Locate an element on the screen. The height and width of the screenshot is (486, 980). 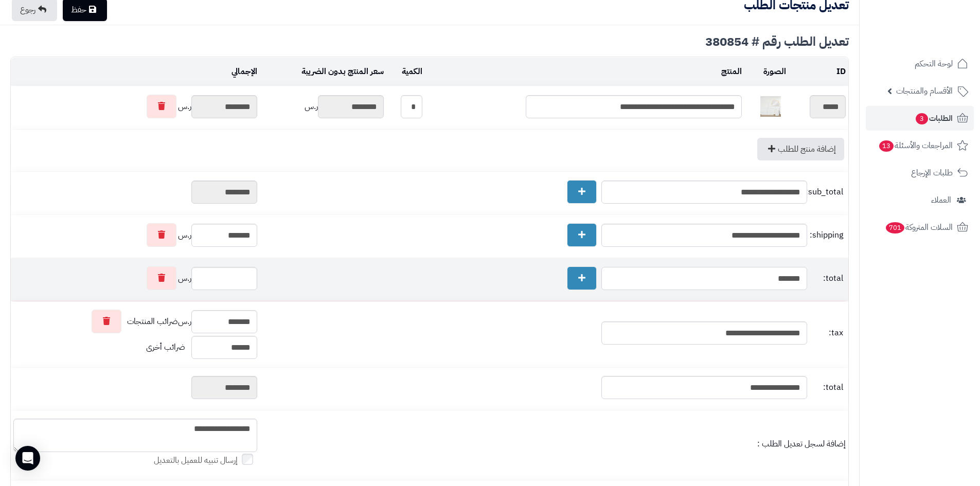
span: العملاء is located at coordinates (941, 200).